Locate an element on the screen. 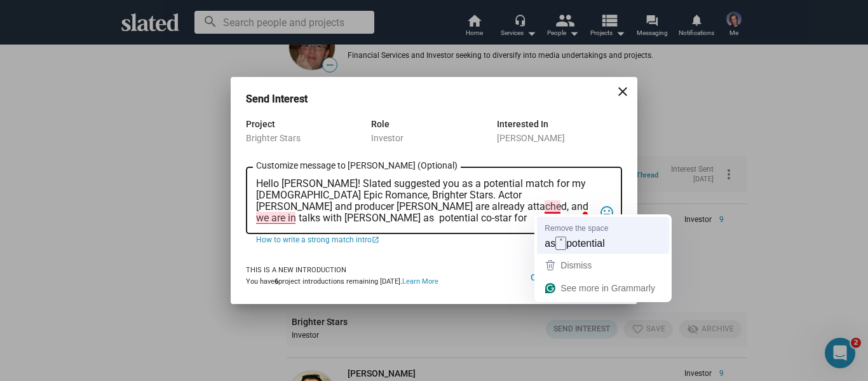 The height and width of the screenshot is (381, 868). span: Cancel is located at coordinates (547, 278).